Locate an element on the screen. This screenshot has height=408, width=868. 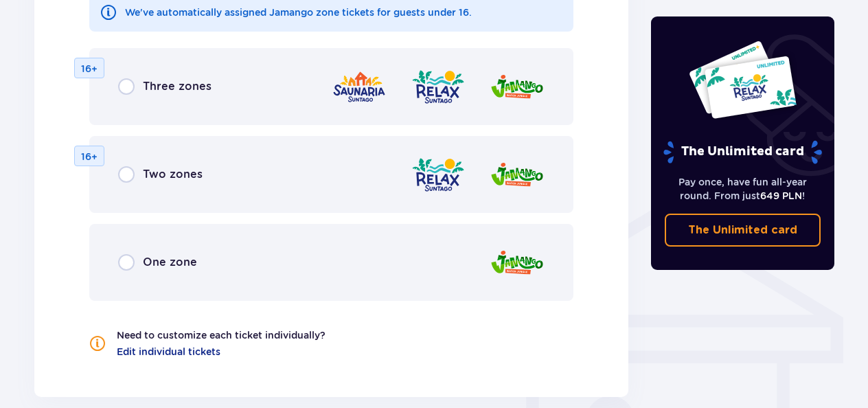
span: Edit individual tickets is located at coordinates (168, 351).